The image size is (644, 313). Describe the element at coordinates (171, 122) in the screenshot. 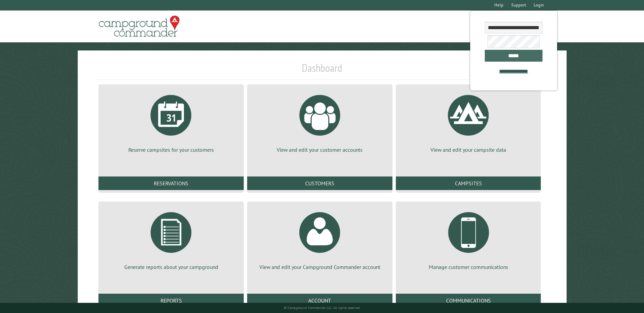

I see `a: Reserve campsites for your customers` at that location.